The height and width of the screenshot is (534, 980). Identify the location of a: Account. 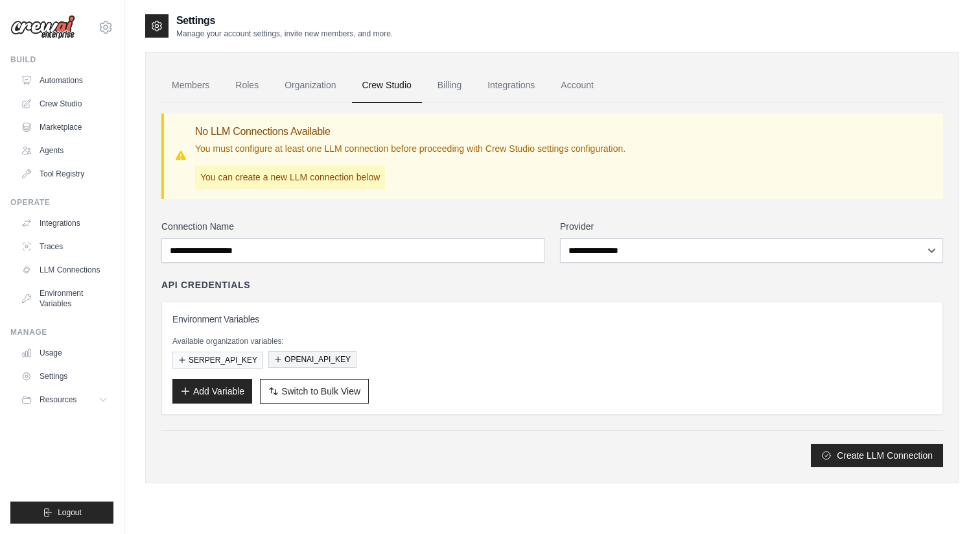
(577, 85).